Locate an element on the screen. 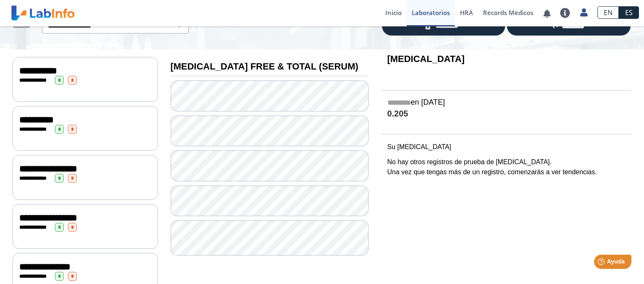  h4: 0.205 is located at coordinates (507, 114).